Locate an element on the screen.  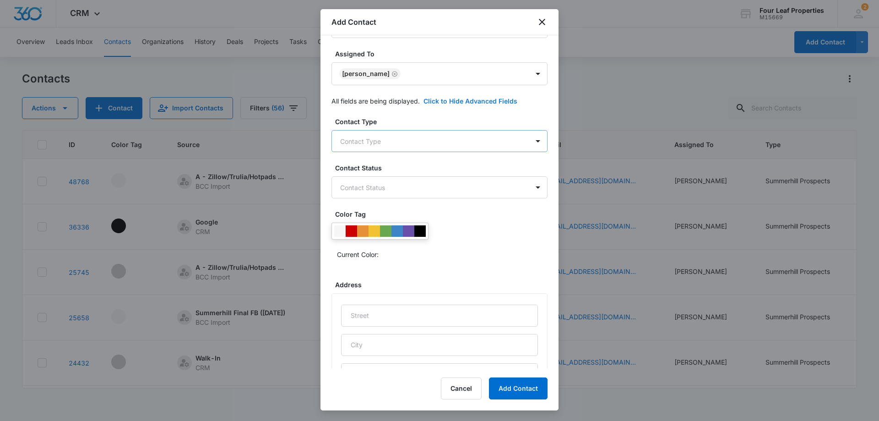
input: City is located at coordinates (440, 345).